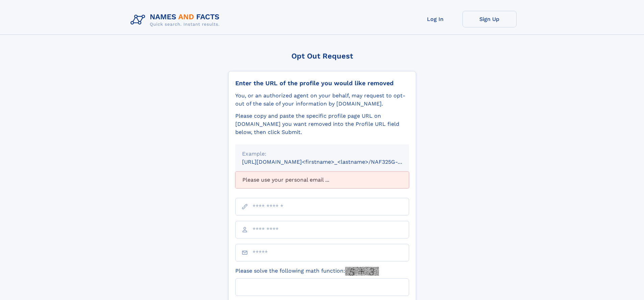 Image resolution: width=644 pixels, height=300 pixels. I want to click on label: Please solve the following math function:, so click(307, 271).